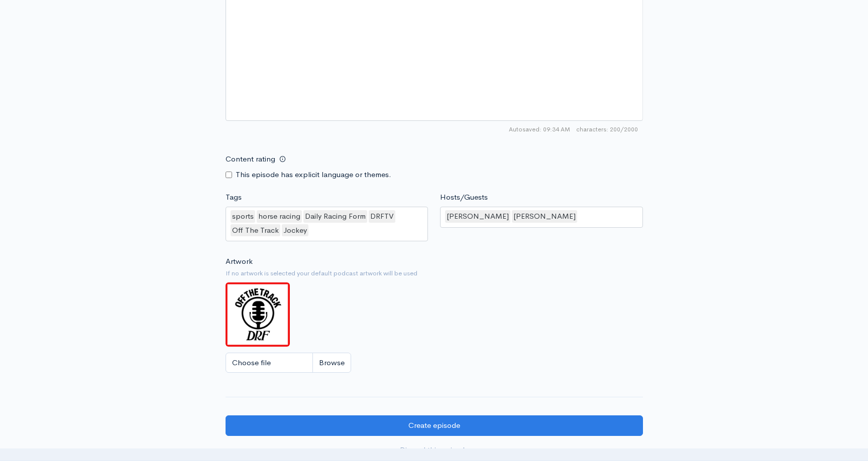  What do you see at coordinates (234, 197) in the screenshot?
I see `label: Tags` at bounding box center [234, 197].